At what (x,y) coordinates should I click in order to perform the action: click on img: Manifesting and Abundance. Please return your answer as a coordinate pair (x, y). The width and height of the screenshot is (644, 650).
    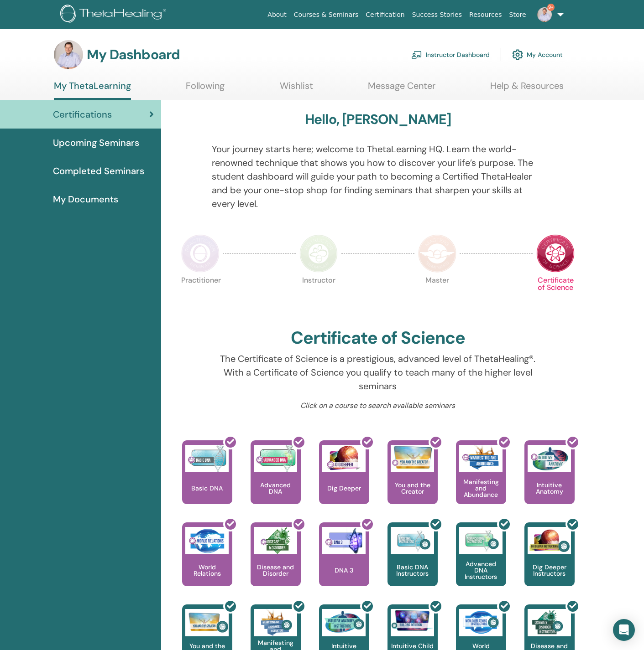
    Looking at the image, I should click on (481, 459).